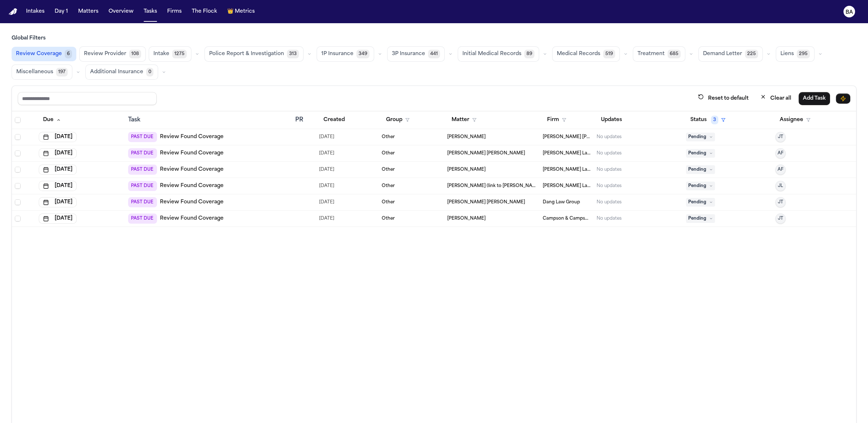 The height and width of the screenshot is (423, 868). I want to click on button: 3P Insurance441, so click(416, 54).